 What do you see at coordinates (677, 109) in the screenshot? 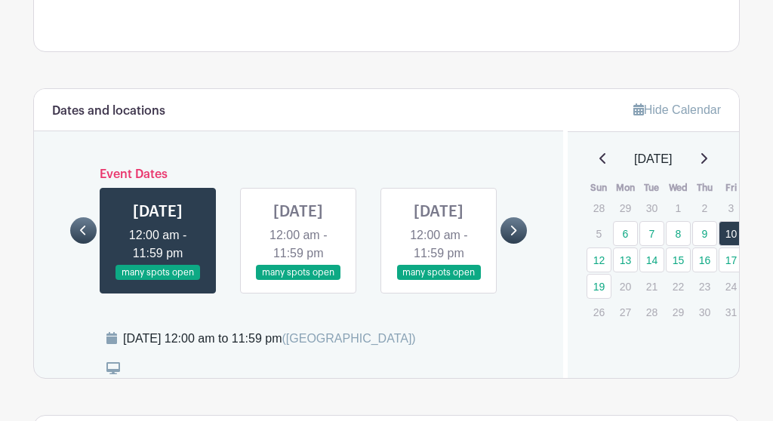
I see `a: Hide Calendar` at bounding box center [677, 109].